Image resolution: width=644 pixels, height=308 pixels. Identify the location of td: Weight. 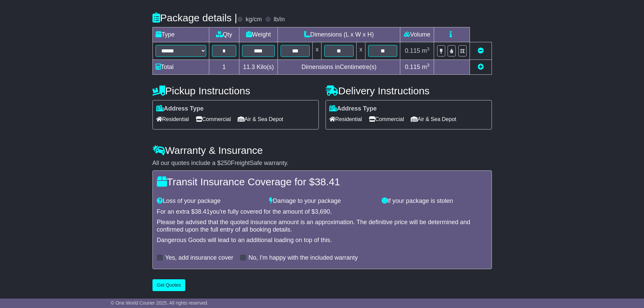
(259, 35).